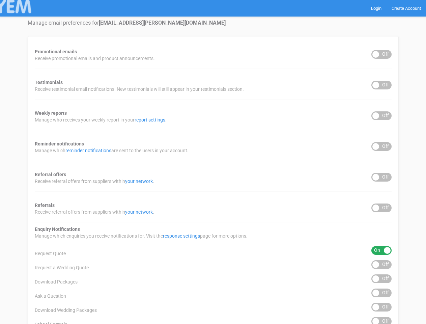 This screenshot has width=426, height=324. Describe the element at coordinates (50, 174) in the screenshot. I see `strong: Referral offers` at that location.